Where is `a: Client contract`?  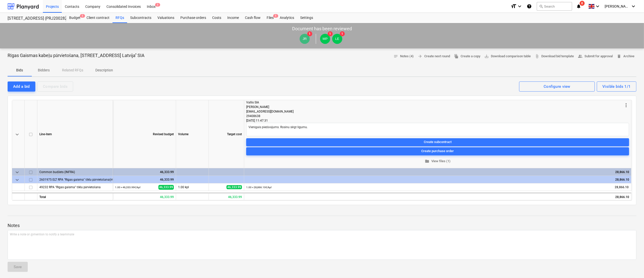 a: Client contract is located at coordinates (98, 18).